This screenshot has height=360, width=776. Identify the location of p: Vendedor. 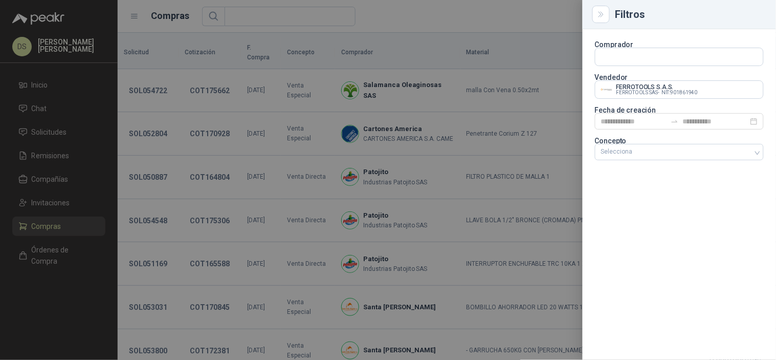
(680, 77).